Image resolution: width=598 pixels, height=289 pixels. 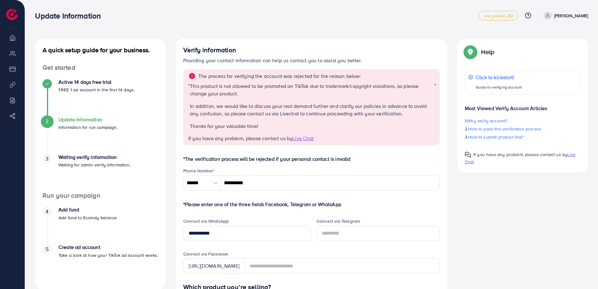 What do you see at coordinates (312, 159) in the screenshot?
I see `p: *The verification process will be rejected if your personal contact is invalid` at bounding box center [312, 159].